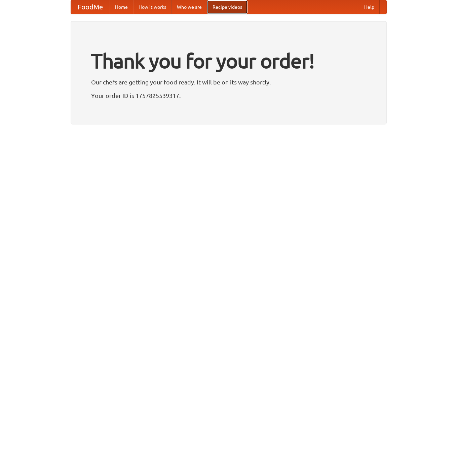 This screenshot has height=476, width=457. Describe the element at coordinates (227, 7) in the screenshot. I see `a: Recipe videos` at that location.